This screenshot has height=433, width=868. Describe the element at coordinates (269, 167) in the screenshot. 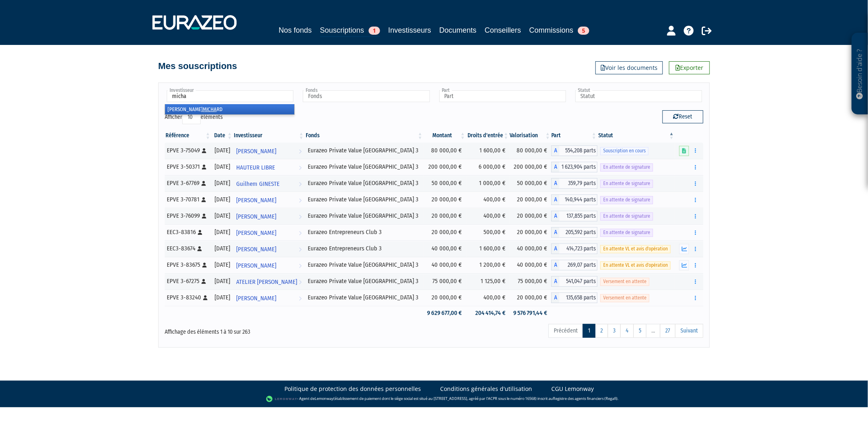

I see `a: HAUTEUR LIBRE` at that location.